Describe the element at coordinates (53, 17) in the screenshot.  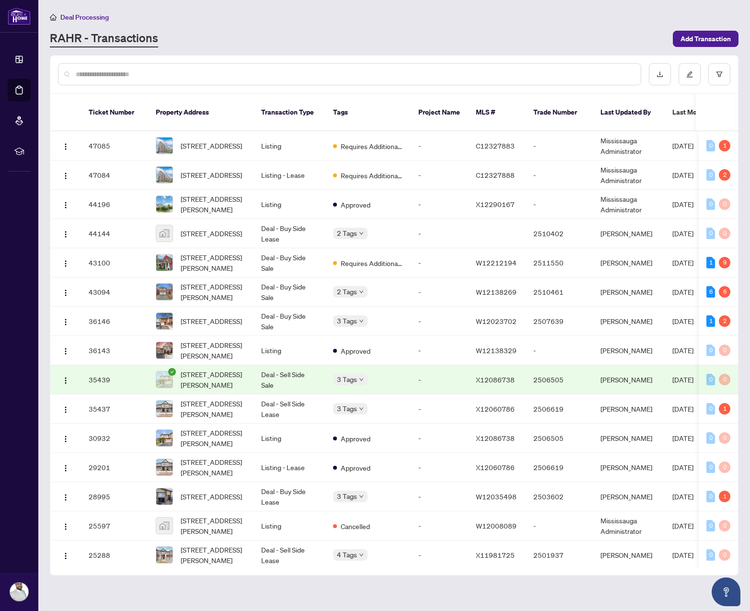
I see `span: home` at that location.